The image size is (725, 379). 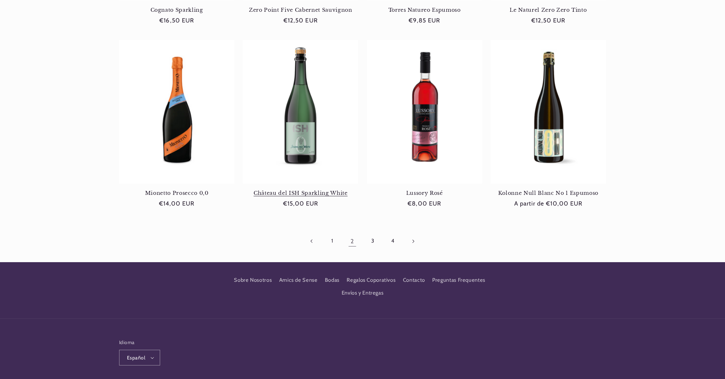 I want to click on a: Preguntas Frequentes, so click(x=458, y=280).